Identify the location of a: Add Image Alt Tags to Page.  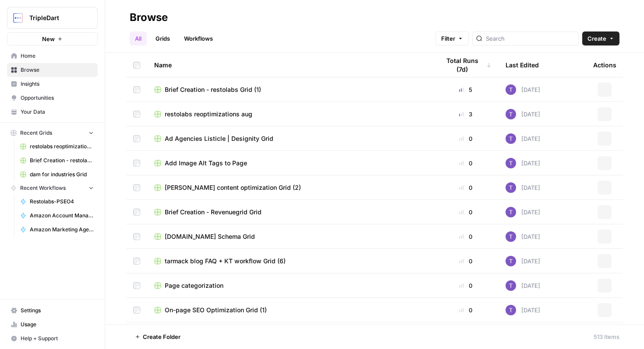
(290, 163).